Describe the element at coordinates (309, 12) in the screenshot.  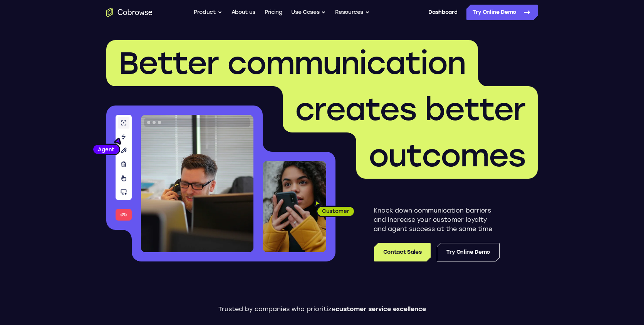
I see `button: Use Cases` at that location.